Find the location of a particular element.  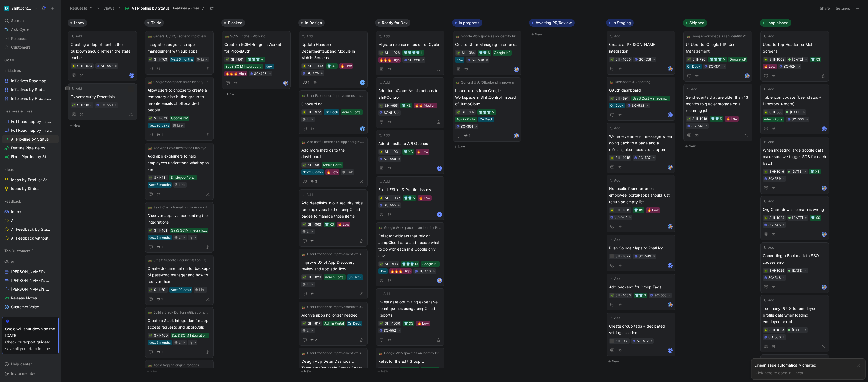

span: OAuth dashboard is located at coordinates (641, 90).